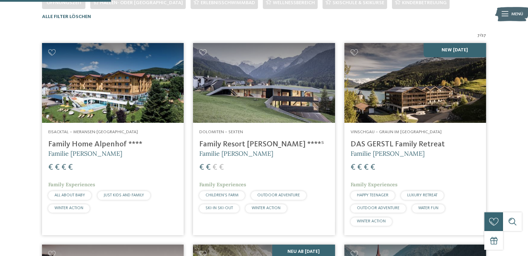  Describe the element at coordinates (293, 3) in the screenshot. I see `span: Wellnessbereich` at that location.